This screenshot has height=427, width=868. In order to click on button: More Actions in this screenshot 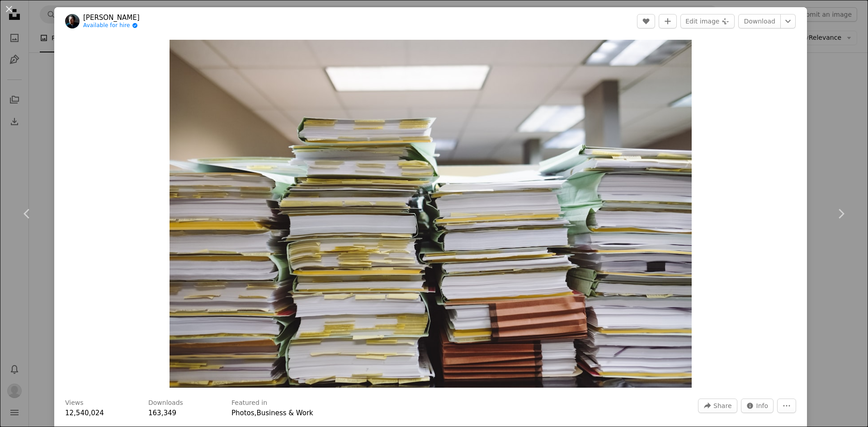, I will do `click(786, 406)`.